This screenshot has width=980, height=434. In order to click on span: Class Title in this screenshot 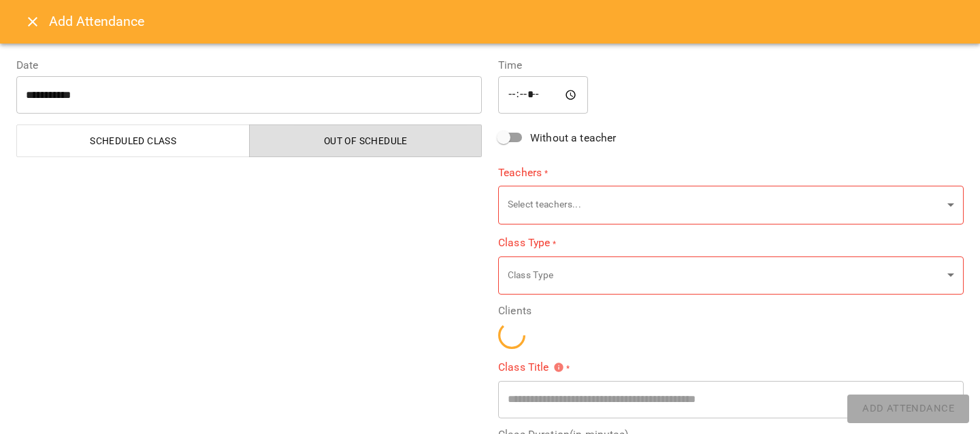, I will do `click(531, 367)`.